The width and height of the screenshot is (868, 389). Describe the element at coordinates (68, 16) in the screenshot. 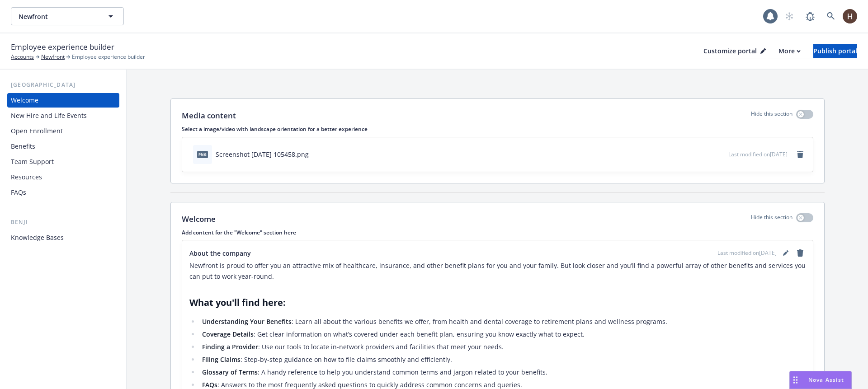

I see `button: Newfront` at that location.